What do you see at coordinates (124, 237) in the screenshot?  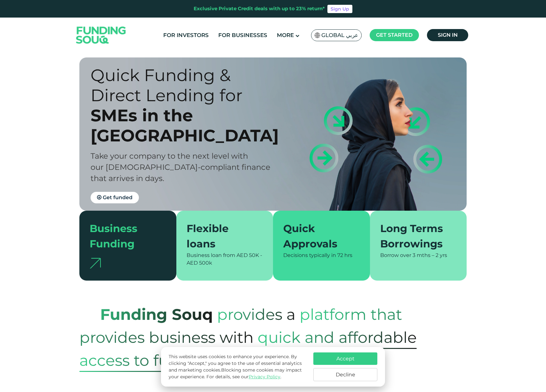 I see `div: Business Funding` at bounding box center [124, 237].